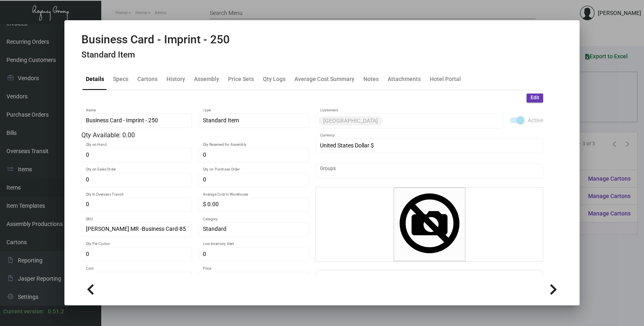 The width and height of the screenshot is (644, 326). I want to click on div: Price Sets, so click(241, 79).